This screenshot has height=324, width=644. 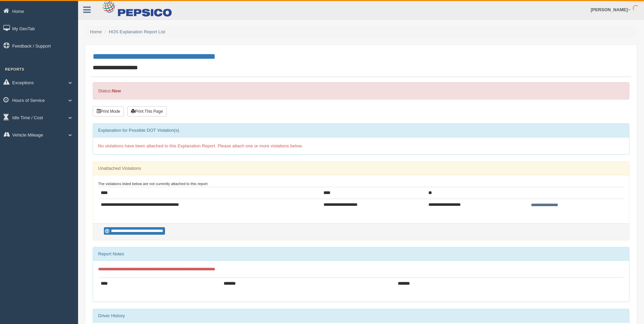 What do you see at coordinates (361, 254) in the screenshot?
I see `div: Report Notes` at bounding box center [361, 254].